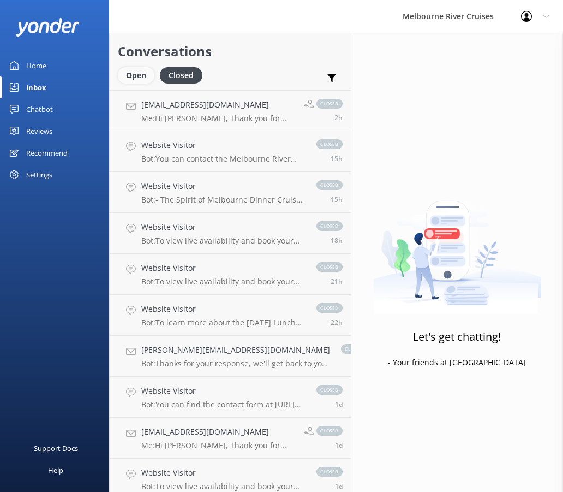  I want to click on span: 02:54pm 14-Aug-2025 (UTC +10:00) Australia/Sydney, so click(337, 281).